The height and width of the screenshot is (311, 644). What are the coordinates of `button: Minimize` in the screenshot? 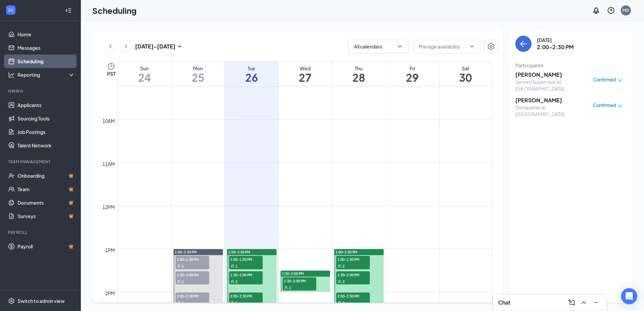 It's located at (596, 303).